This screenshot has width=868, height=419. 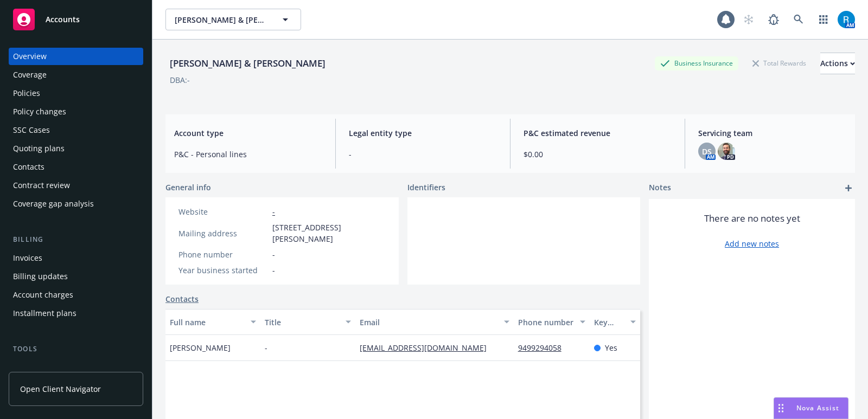 What do you see at coordinates (213, 322) in the screenshot?
I see `button: Full name` at bounding box center [213, 322].